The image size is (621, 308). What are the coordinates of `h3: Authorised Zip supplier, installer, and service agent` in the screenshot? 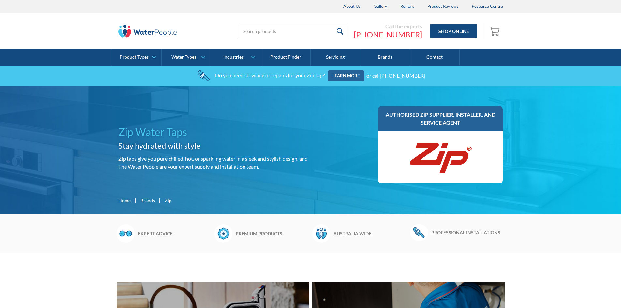 It's located at (441, 119).